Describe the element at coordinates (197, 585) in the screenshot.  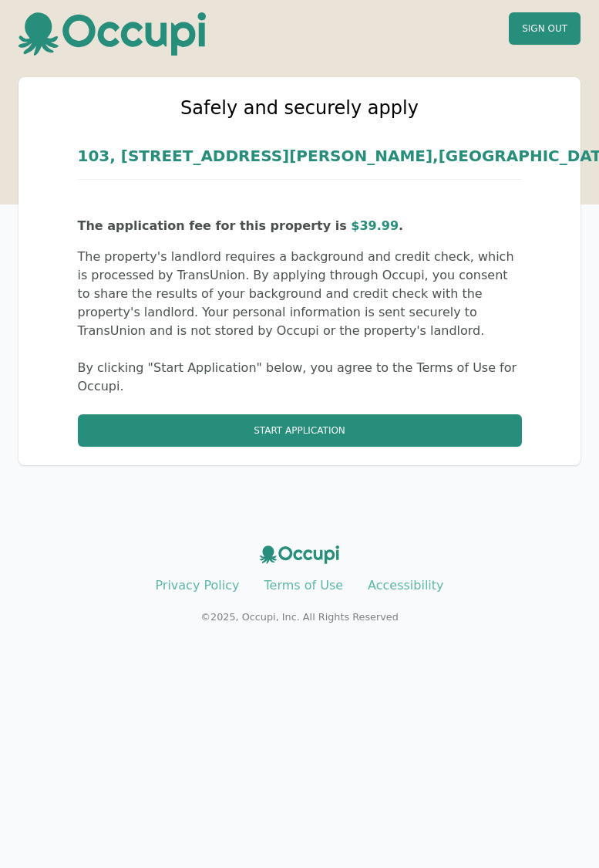
I see `a: Privacy Policy` at that location.